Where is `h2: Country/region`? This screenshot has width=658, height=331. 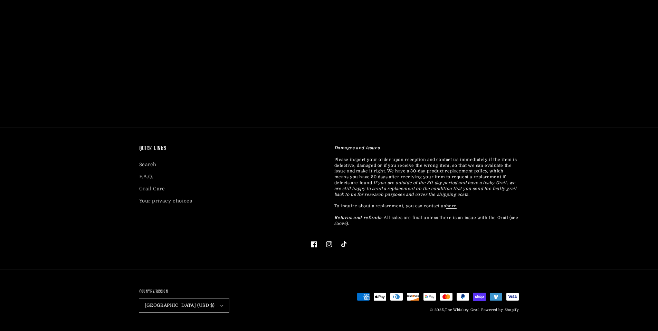
h2: Country/region is located at coordinates (184, 292).